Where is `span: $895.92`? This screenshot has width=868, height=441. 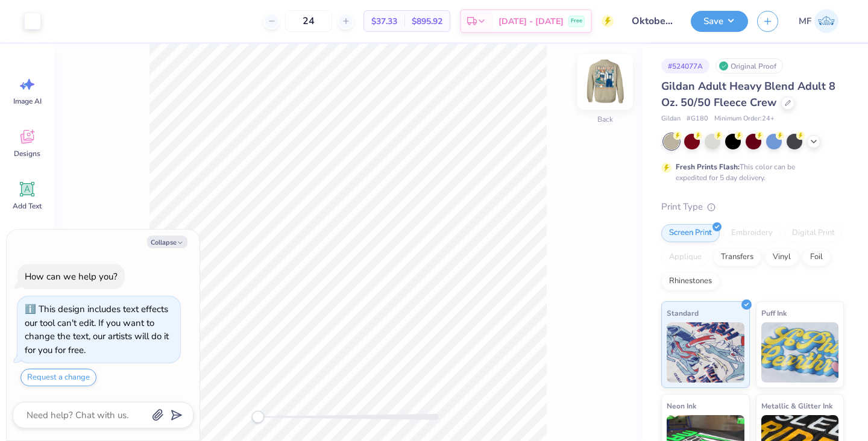
span: $895.92 is located at coordinates (427, 21).